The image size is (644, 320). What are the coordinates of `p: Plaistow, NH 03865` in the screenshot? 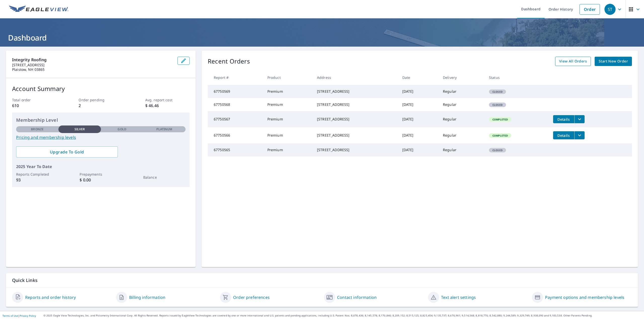 It's located at (93, 70).